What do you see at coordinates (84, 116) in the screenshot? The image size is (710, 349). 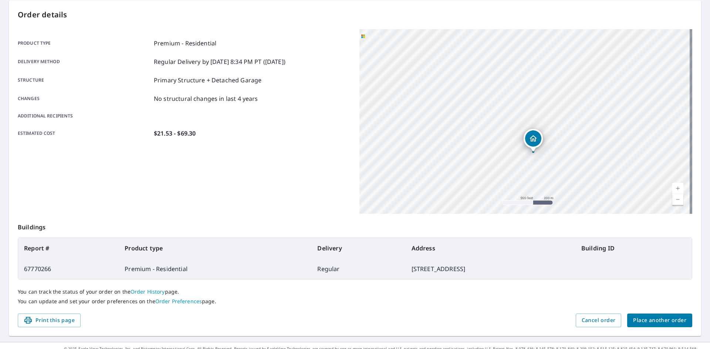 I see `p: Additional recipients` at bounding box center [84, 116].